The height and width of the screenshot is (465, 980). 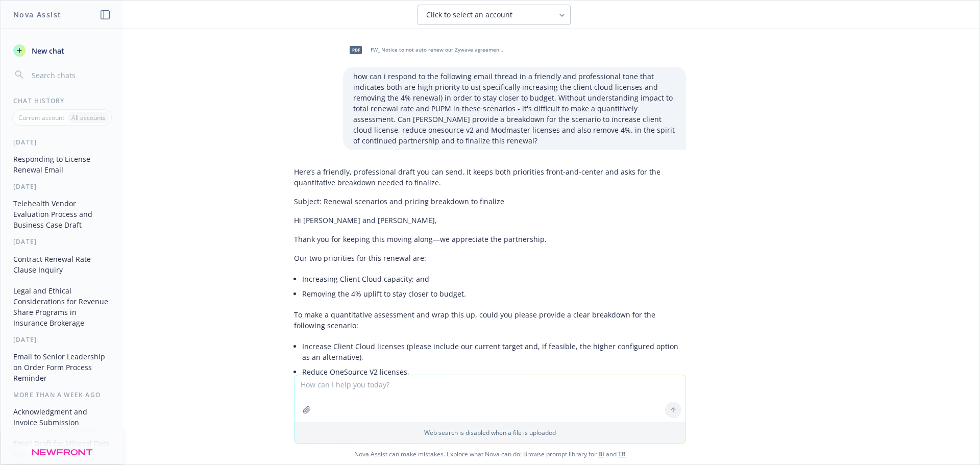 What do you see at coordinates (469, 15) in the screenshot?
I see `span: Click to select an account` at bounding box center [469, 15].